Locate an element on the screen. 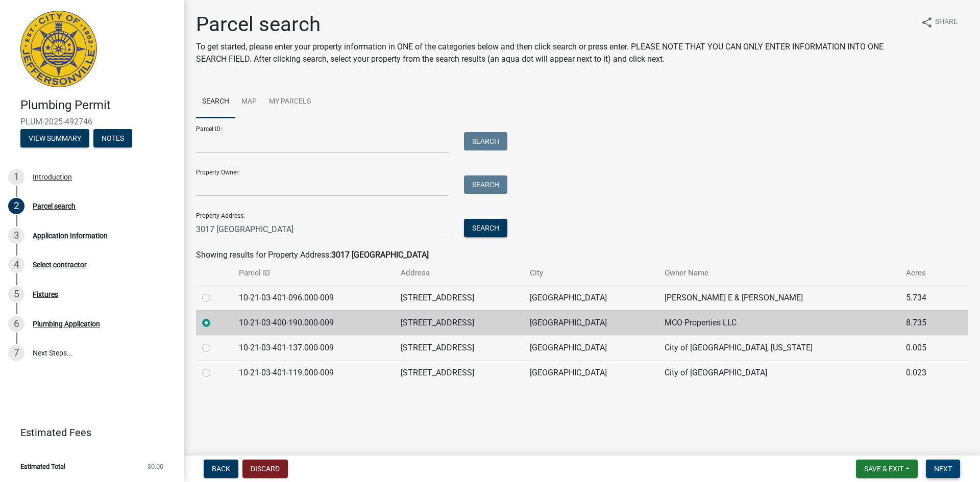 Image resolution: width=980 pixels, height=482 pixels. div: Introduction is located at coordinates (52, 177).